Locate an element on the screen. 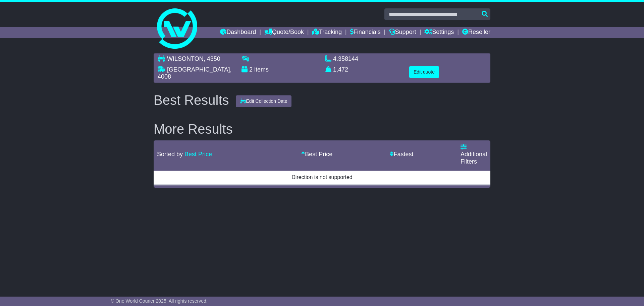 The width and height of the screenshot is (644, 306). a: Quote/Book is located at coordinates (284, 32).